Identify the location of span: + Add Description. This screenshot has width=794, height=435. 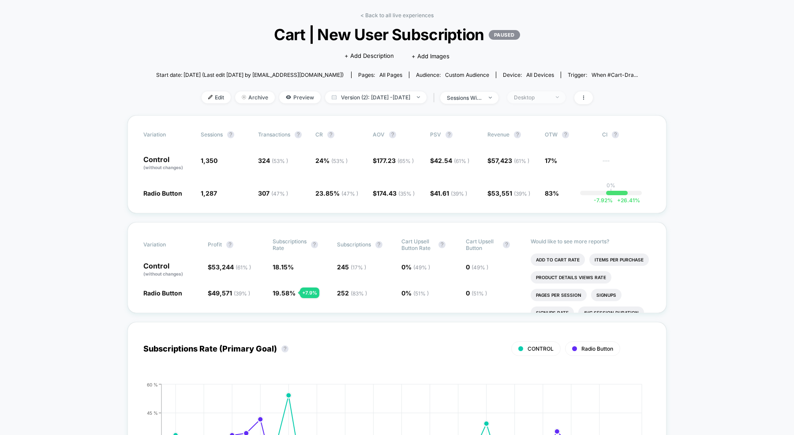
(369, 56).